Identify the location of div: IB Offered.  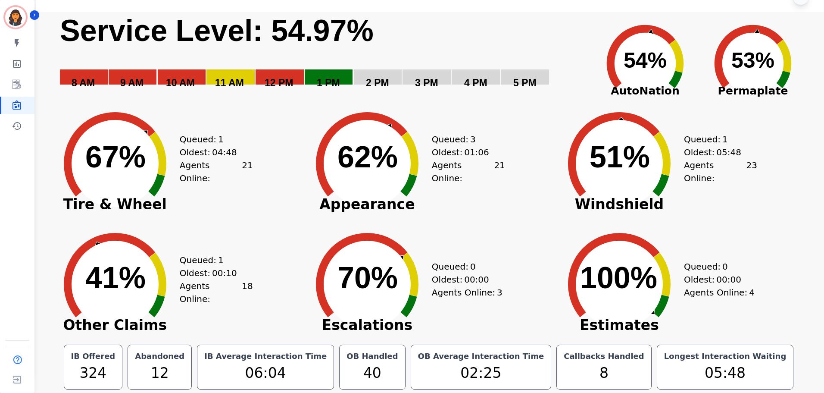
(93, 356).